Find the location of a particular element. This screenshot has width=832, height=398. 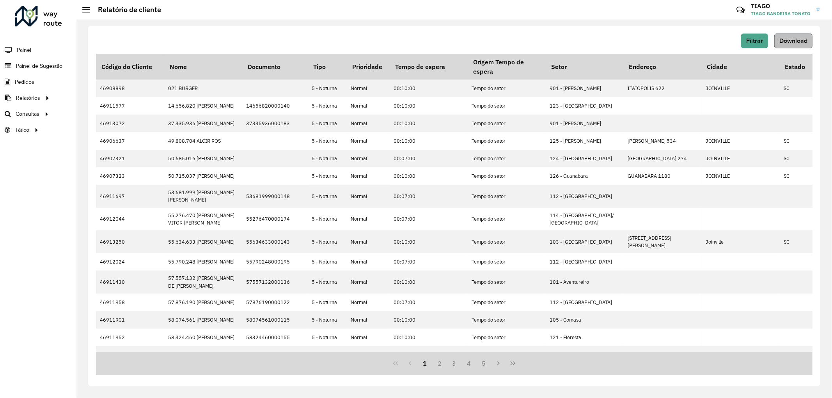

td: 46913072 is located at coordinates (130, 123).